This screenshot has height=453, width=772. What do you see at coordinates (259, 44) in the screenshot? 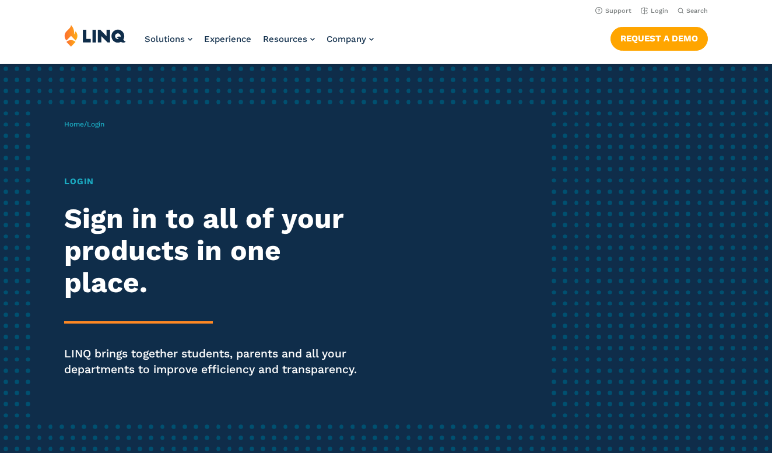
I see `nav: Primary Navigation` at bounding box center [259, 44].